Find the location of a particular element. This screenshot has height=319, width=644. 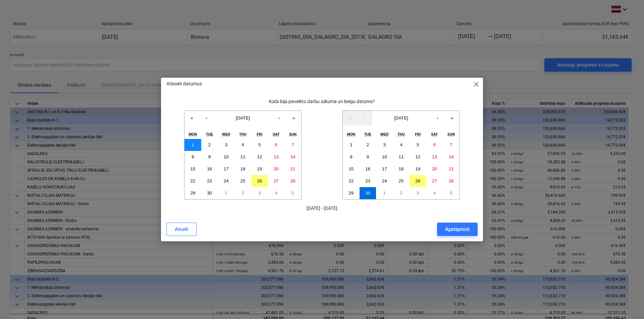

abbr: September 23, 2025 is located at coordinates (367, 181).